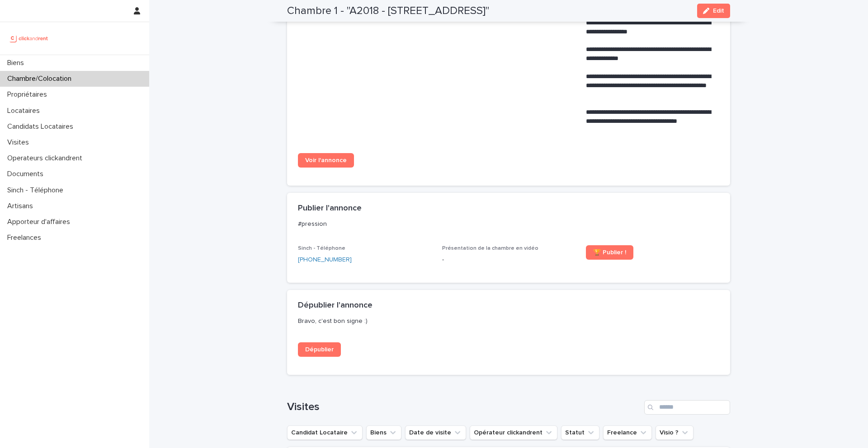 This screenshot has height=448, width=868. What do you see at coordinates (609, 253) in the screenshot?
I see `a: 🏆 Publier !` at bounding box center [609, 253].